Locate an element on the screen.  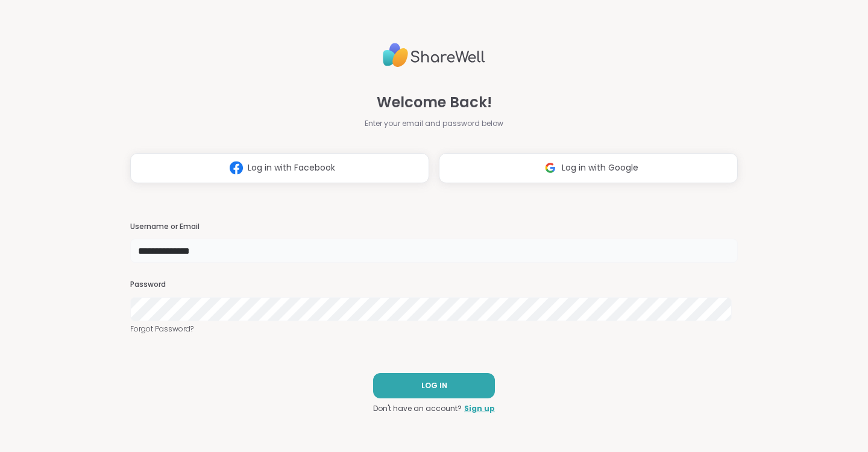
a: Sign up is located at coordinates (479, 409).